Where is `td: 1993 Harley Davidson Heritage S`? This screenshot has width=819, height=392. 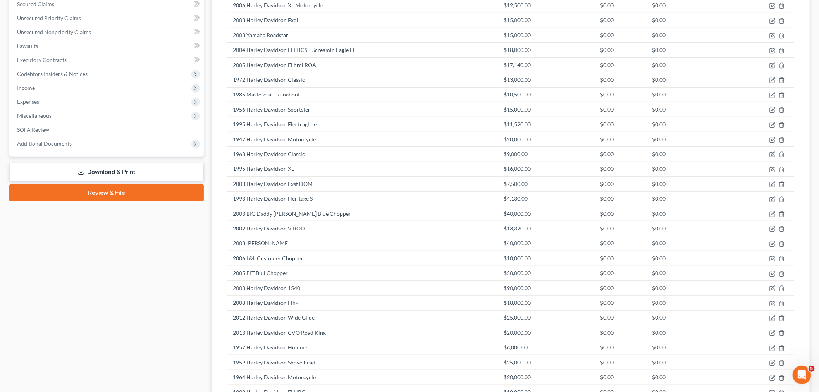 td: 1993 Harley Davidson Heritage S is located at coordinates (362, 199).